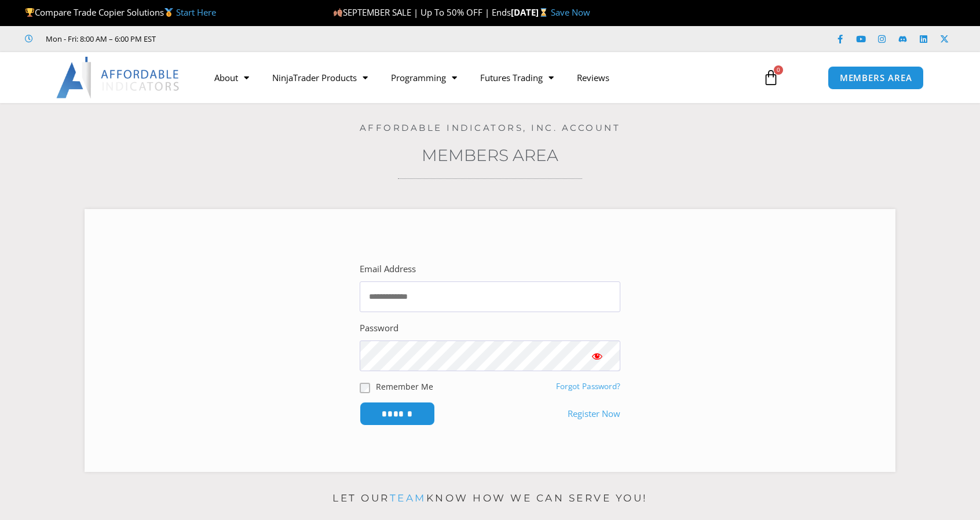 This screenshot has width=980, height=520. I want to click on span: Compare Trade Copier Solutions, so click(120, 12).